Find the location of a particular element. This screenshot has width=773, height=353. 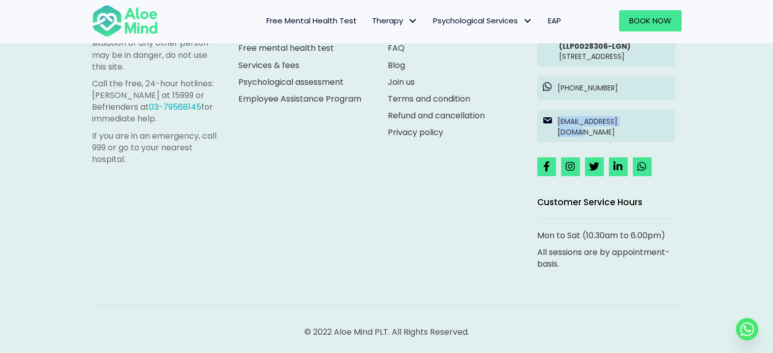

a: Whatsapp is located at coordinates (748, 330).